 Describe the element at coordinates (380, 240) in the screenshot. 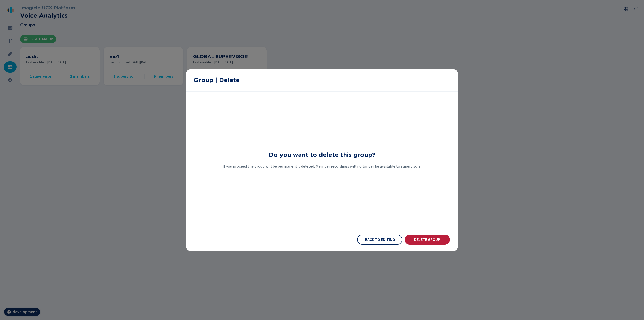

I see `span: Back to editing` at that location.